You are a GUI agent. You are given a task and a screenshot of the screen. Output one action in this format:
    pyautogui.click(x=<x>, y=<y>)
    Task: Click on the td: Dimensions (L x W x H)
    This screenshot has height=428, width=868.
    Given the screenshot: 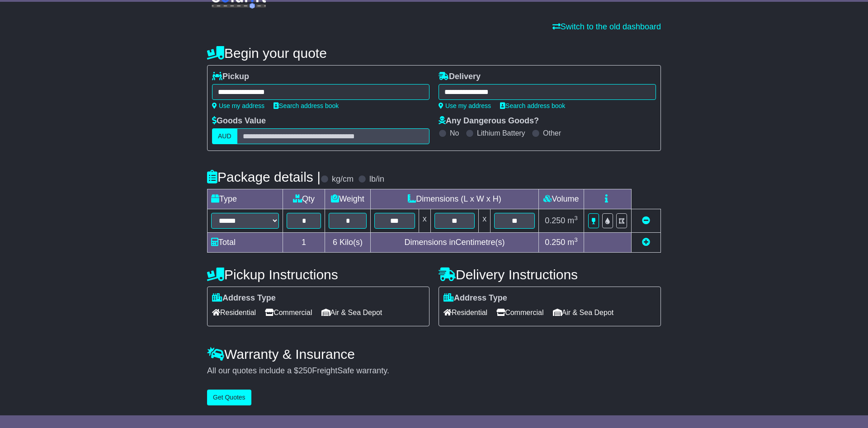 What is the action you would take?
    pyautogui.click(x=454, y=199)
    